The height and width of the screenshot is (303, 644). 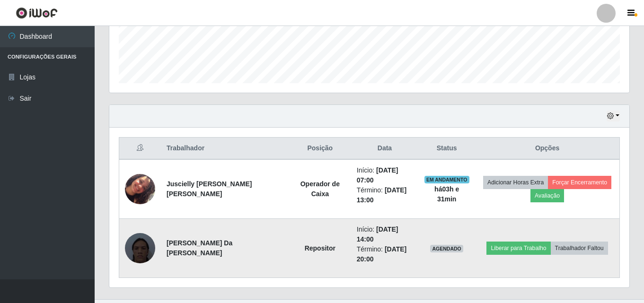 What do you see at coordinates (447, 180) in the screenshot?
I see `span: EM ANDAMENTO` at bounding box center [447, 180].